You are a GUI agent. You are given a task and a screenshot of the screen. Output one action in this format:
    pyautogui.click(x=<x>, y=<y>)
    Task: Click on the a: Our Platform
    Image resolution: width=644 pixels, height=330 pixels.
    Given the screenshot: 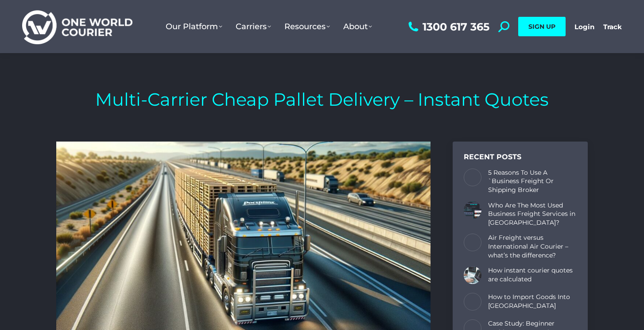 What is the action you would take?
    pyautogui.click(x=194, y=27)
    